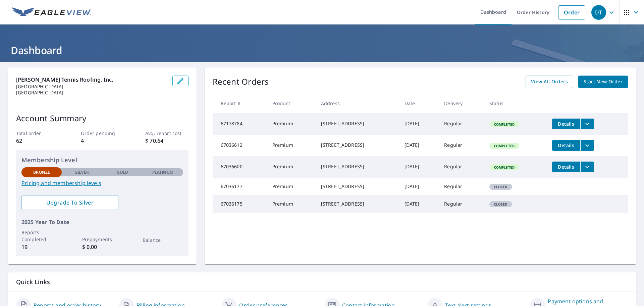  What do you see at coordinates (70, 203) in the screenshot?
I see `span: Upgrade To Silver` at bounding box center [70, 203].